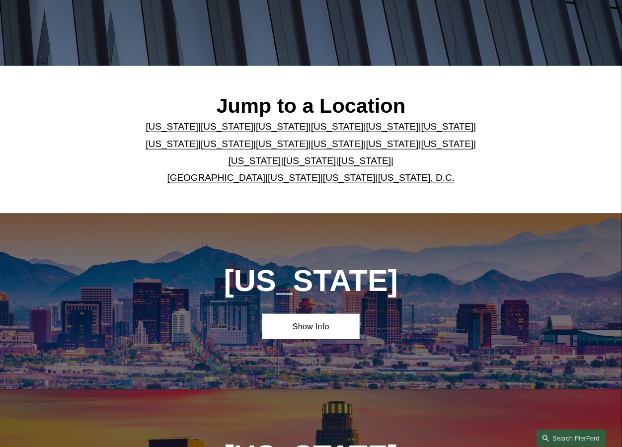 The image size is (622, 447). What do you see at coordinates (311, 106) in the screenshot?
I see `h2: Jump to a Location` at bounding box center [311, 106].